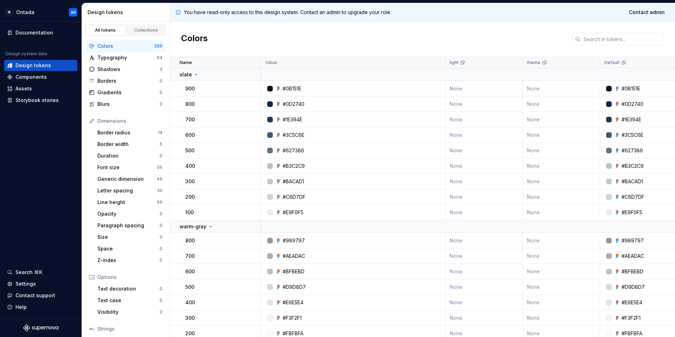 The height and width of the screenshot is (337, 675). What do you see at coordinates (194, 39) in the screenshot?
I see `h2: Colors` at bounding box center [194, 39].